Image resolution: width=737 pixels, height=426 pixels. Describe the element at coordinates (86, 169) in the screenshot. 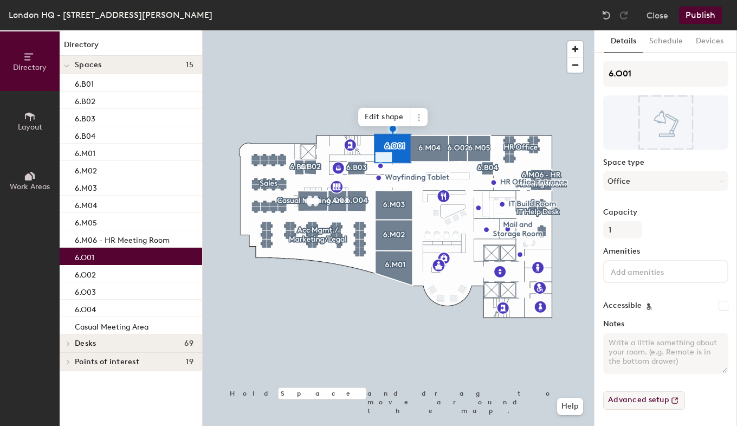

I see `p: 6.M02` at that location.